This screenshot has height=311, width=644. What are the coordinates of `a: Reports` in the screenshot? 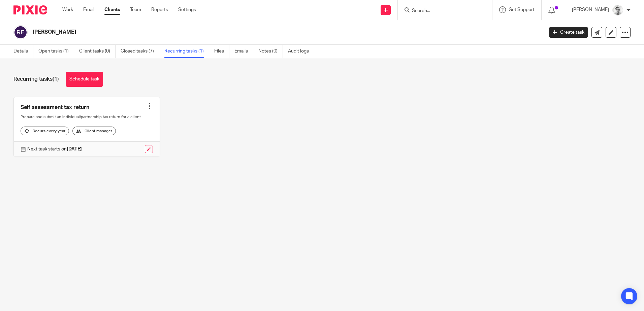 It's located at (160, 10).